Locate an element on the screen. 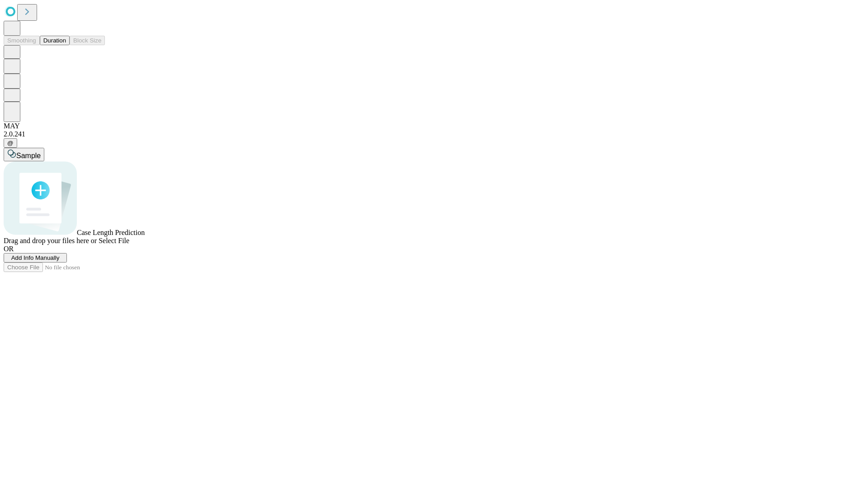 This screenshot has height=488, width=868. span: Sample is located at coordinates (28, 156).